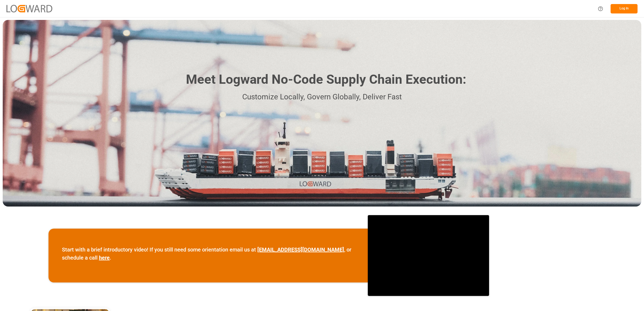  Describe the element at coordinates (326, 79) in the screenshot. I see `h1: Meet Logward No-Code Supply Chain Execution:` at that location.